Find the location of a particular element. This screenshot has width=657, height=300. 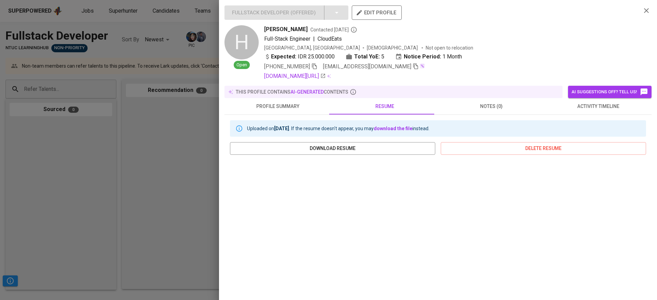

div: IDR 25.000.000 is located at coordinates (299, 57).